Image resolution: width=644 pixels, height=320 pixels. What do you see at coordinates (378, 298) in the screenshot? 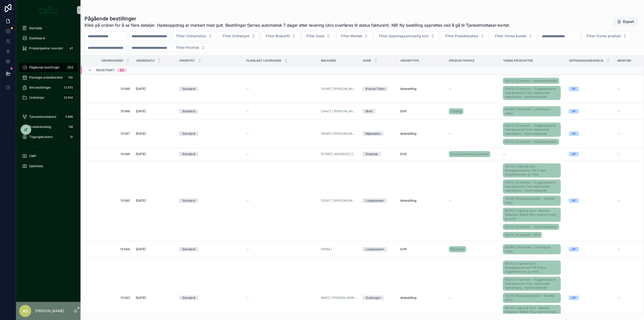
I see `a: Gulskogen` at bounding box center [378, 298].